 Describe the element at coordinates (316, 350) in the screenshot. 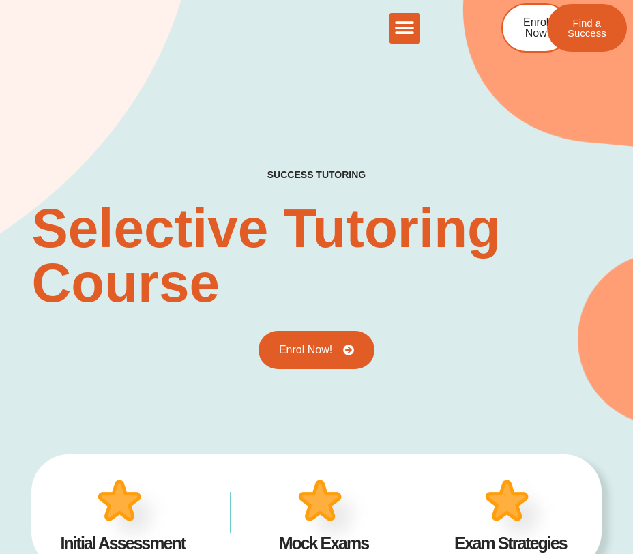

I see `a: Enrol Now!` at that location.